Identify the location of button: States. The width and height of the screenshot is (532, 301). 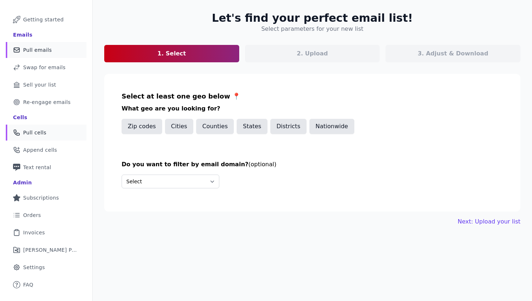
(252, 126).